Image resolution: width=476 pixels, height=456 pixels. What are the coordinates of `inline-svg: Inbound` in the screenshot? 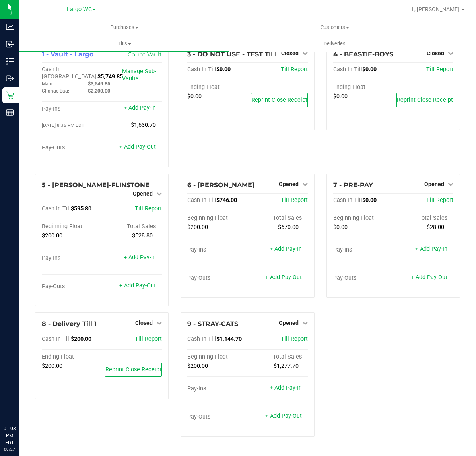 It's located at (10, 44).